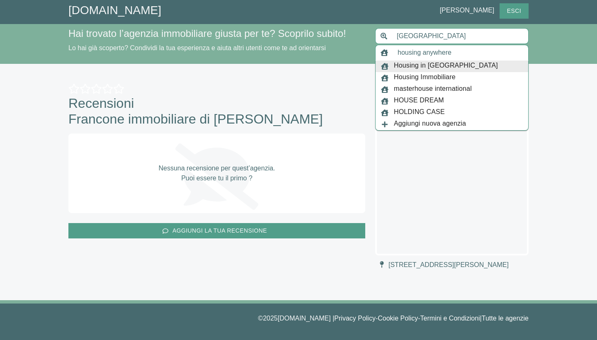 This screenshot has width=597, height=340. Describe the element at coordinates (419, 113) in the screenshot. I see `span: HOLDING CASE` at that location.